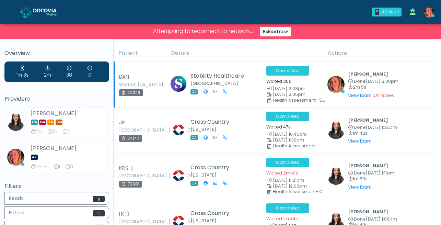  What do you see at coordinates (299, 100) in the screenshot?
I see `div: Health Assessment- Standard` at bounding box center [299, 100].